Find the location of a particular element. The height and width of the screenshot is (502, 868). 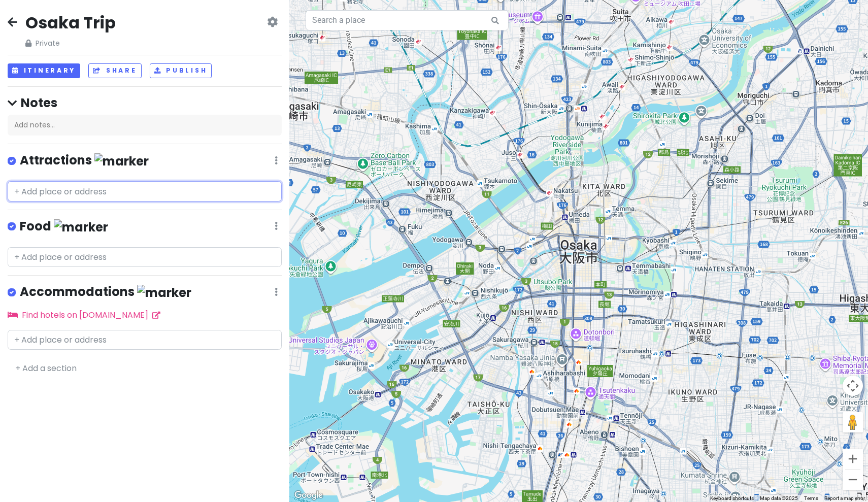

button: Drag Pegman onto the map to open Street View is located at coordinates (853, 422).